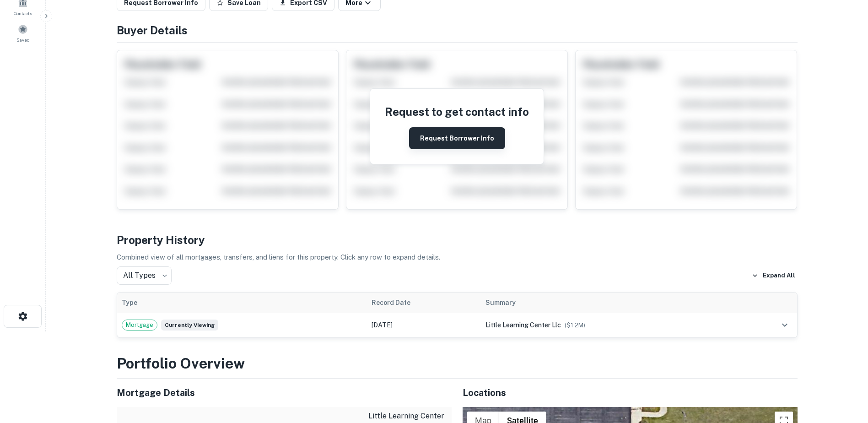 This screenshot has height=423, width=868. What do you see at coordinates (284, 393) in the screenshot?
I see `h5: Mortgage Details` at bounding box center [284, 393].